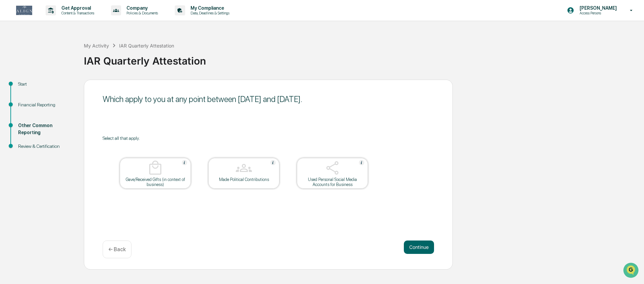 This screenshot has width=644, height=284. What do you see at coordinates (118, 57) in the screenshot?
I see `button: Start new chat` at bounding box center [118, 57].